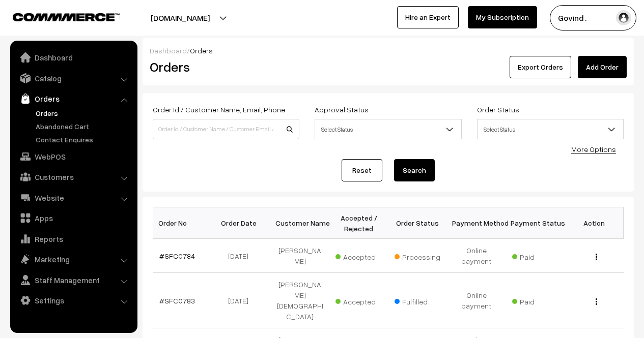 This screenshot has height=338, width=644. I want to click on button: Govind ., so click(593, 18).